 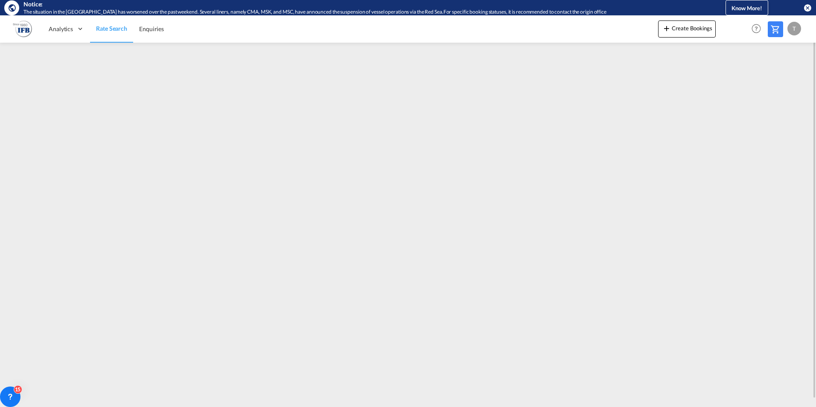 I want to click on button: icon-close-circle, so click(x=808, y=8).